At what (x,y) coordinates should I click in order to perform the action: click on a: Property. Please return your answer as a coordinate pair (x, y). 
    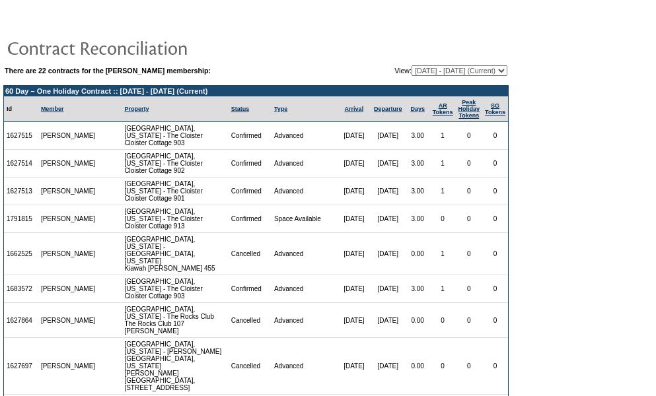
    Looking at the image, I should click on (136, 109).